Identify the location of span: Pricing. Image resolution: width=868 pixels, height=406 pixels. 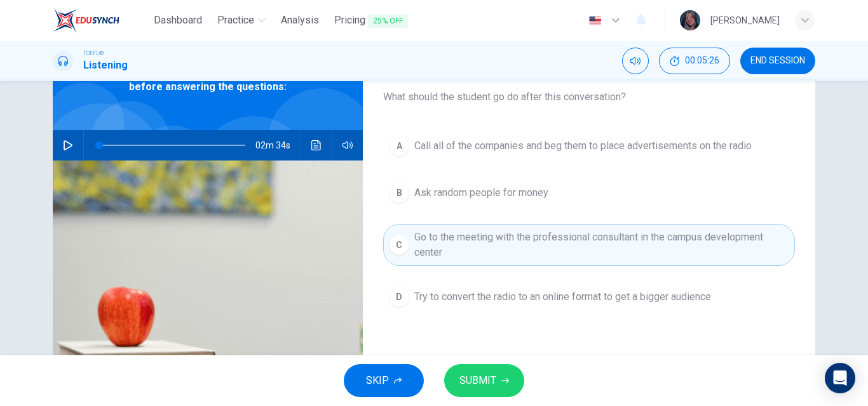
(371, 20).